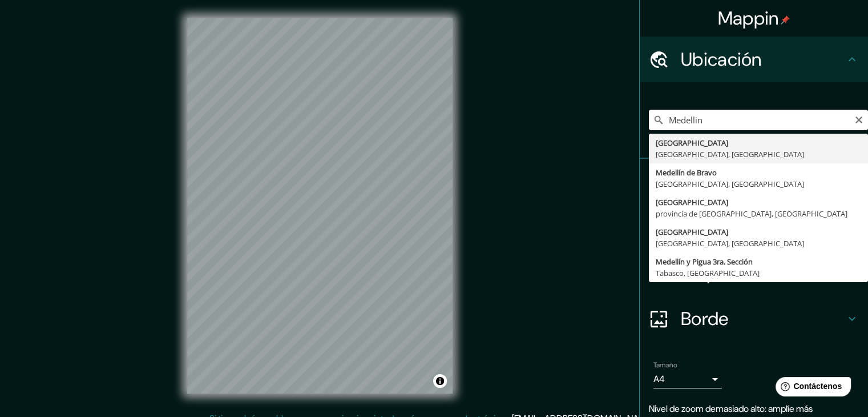  Describe the element at coordinates (686, 173) in the screenshot. I see `font: Medellín de Bravo` at that location.